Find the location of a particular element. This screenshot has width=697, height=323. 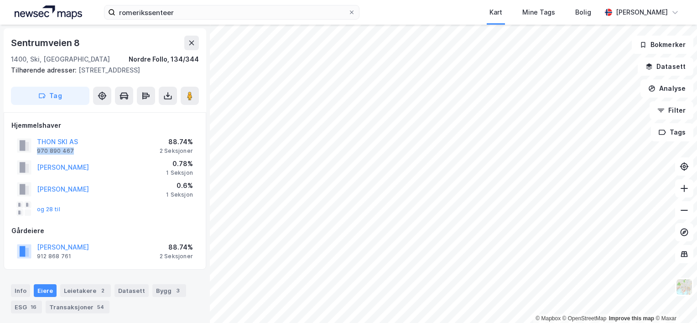

div: Eiere is located at coordinates (45, 291).